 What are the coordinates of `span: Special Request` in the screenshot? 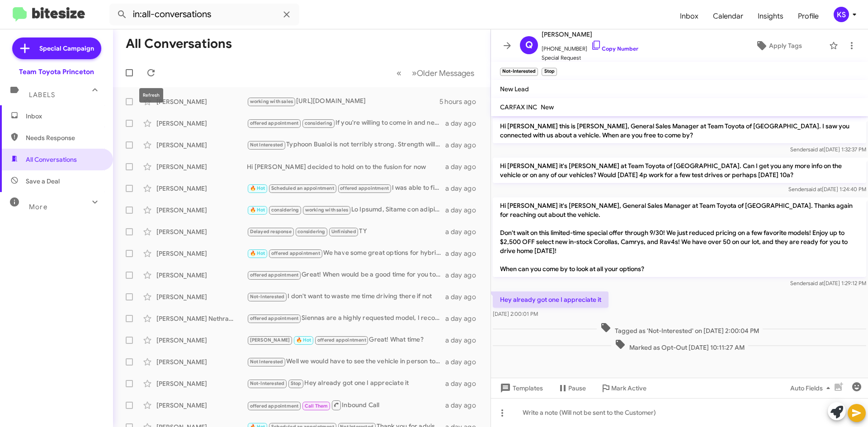 It's located at (591, 58).